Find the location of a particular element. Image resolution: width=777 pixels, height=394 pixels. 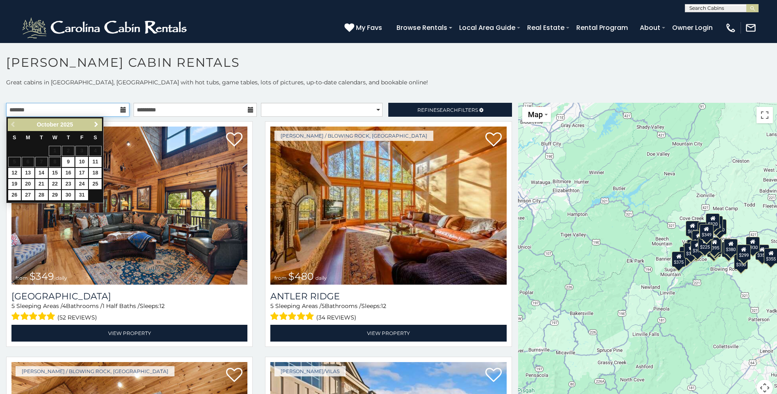

a: 28 is located at coordinates (41, 195).